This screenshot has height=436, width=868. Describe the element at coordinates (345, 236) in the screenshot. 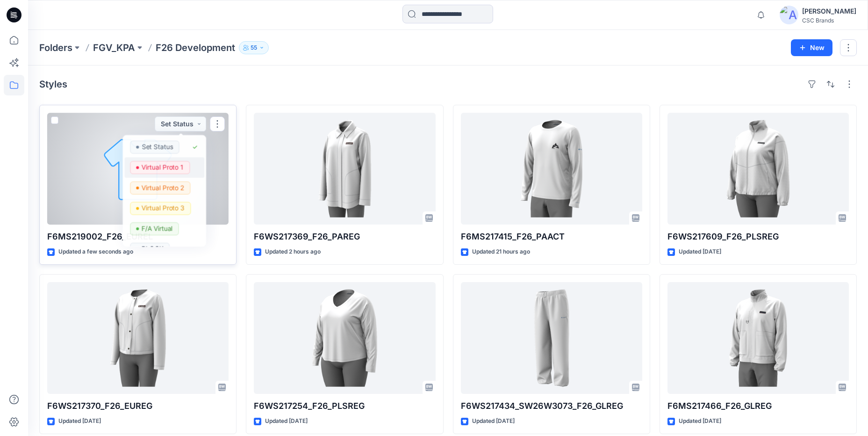

I see `p: F6WS217369_F26_PAREG` at that location.